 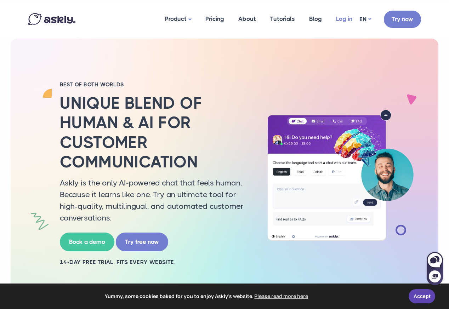 I want to click on a: Tutorials, so click(x=282, y=19).